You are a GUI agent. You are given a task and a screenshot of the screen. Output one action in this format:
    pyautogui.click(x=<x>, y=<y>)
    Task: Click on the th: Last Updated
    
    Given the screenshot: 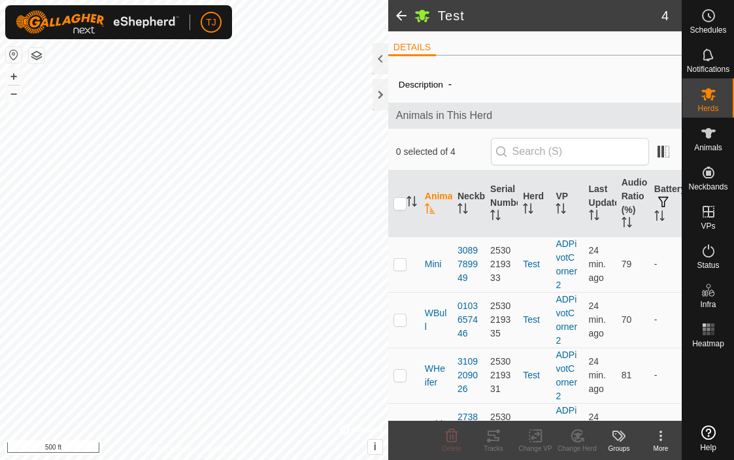 What is the action you would take?
    pyautogui.click(x=600, y=204)
    